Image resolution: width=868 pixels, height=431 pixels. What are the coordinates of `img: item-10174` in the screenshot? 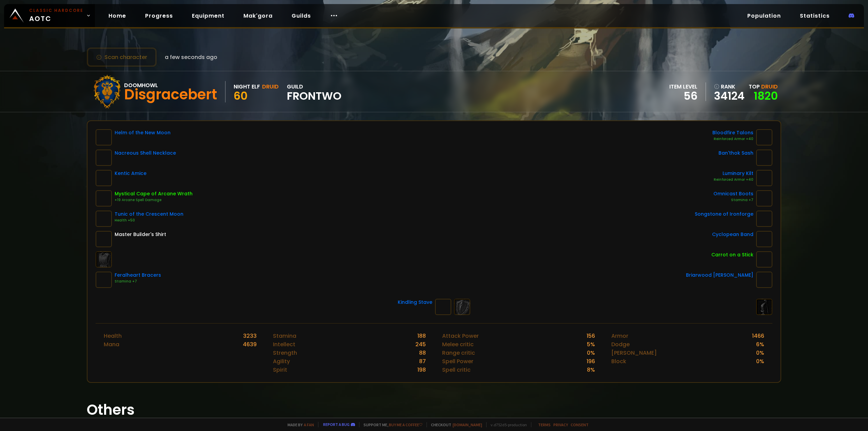 It's located at (104, 198).